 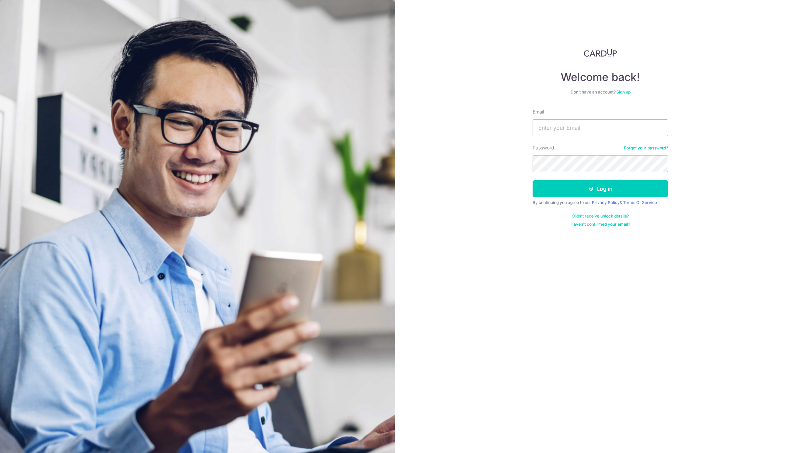 I want to click on a: Privacy Policy, so click(x=606, y=202).